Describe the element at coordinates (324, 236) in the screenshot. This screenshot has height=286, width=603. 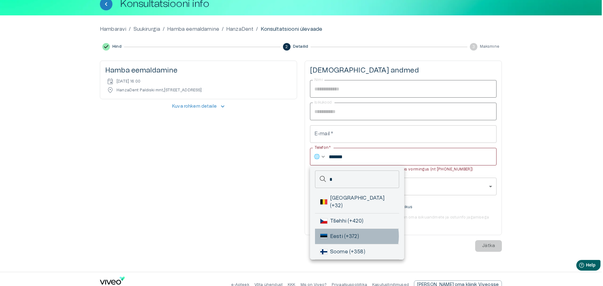
I see `img: ee` at that location.